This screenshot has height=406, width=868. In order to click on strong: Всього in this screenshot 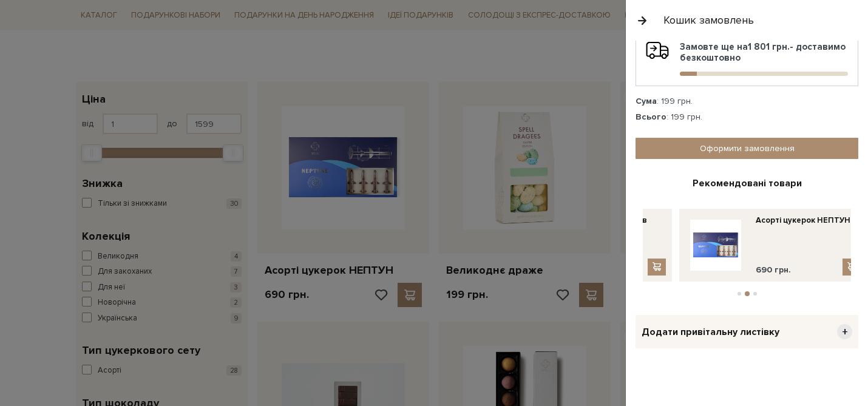, I will do `click(651, 117)`.